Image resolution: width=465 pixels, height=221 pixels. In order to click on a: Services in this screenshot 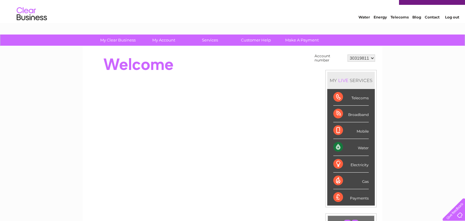, I will do `click(210, 40)`.